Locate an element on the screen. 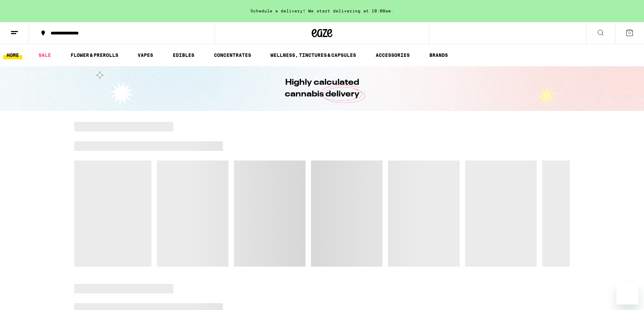  a: BRANDS is located at coordinates (439, 55).